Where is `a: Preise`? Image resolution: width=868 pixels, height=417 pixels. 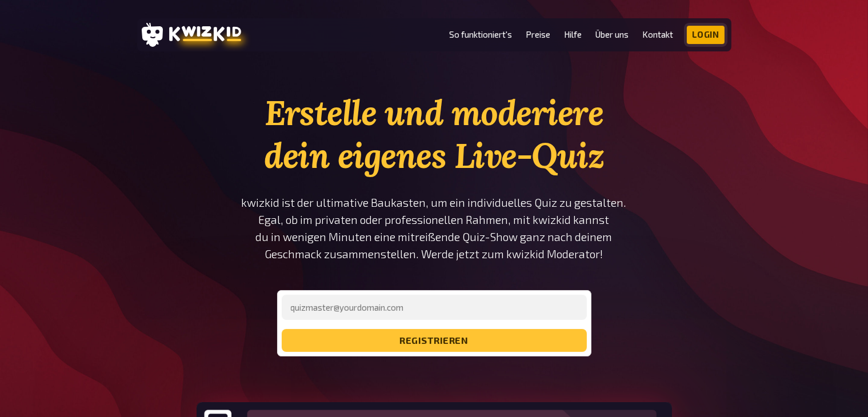 a: Preise is located at coordinates (538, 35).